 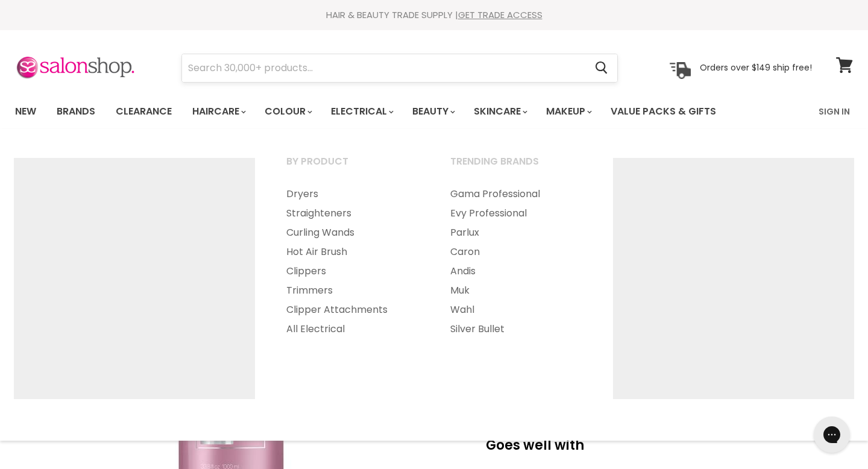 What do you see at coordinates (218, 111) in the screenshot?
I see `a: Haircare` at bounding box center [218, 111].